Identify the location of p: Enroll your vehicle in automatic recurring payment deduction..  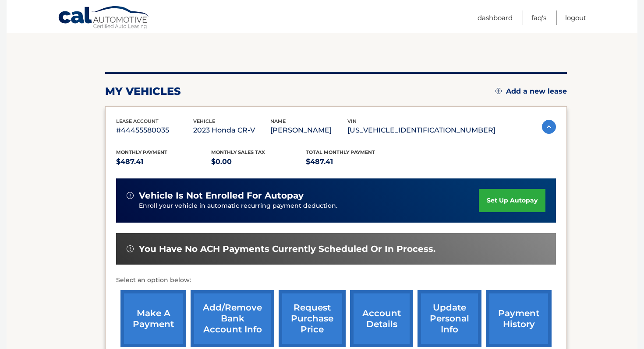
(309, 206).